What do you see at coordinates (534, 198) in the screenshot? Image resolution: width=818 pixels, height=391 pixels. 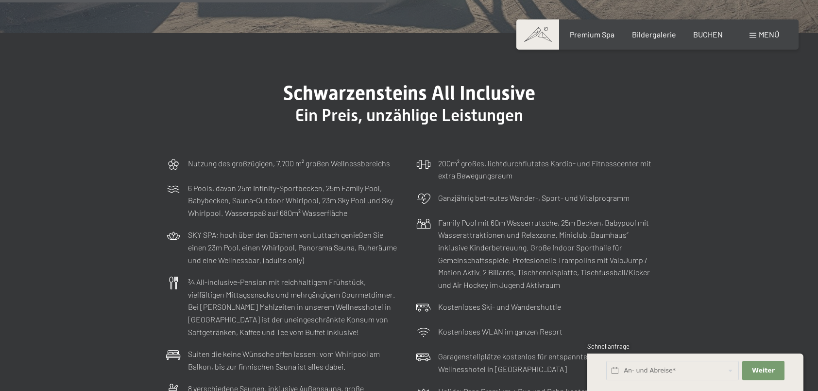 I see `p: Ganzjährig betreutes Wander-, Sport- und Vitalprogramm` at bounding box center [534, 198].